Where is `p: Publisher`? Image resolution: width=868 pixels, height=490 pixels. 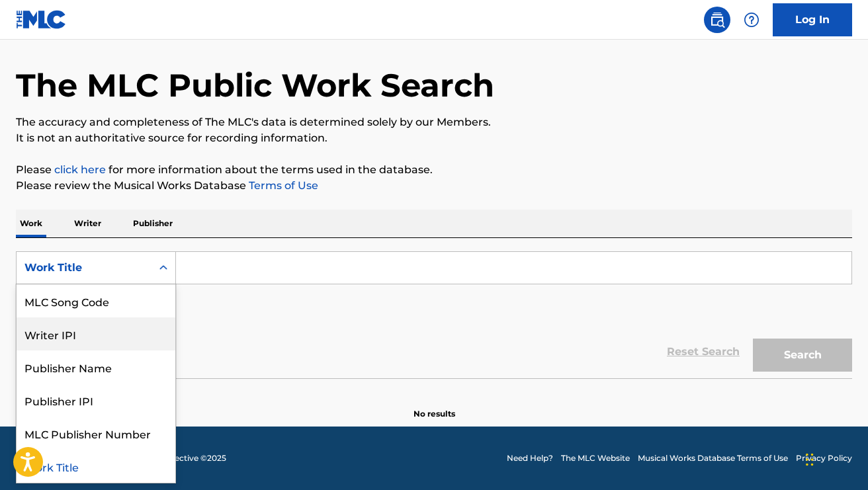 p: Publisher is located at coordinates (153, 224).